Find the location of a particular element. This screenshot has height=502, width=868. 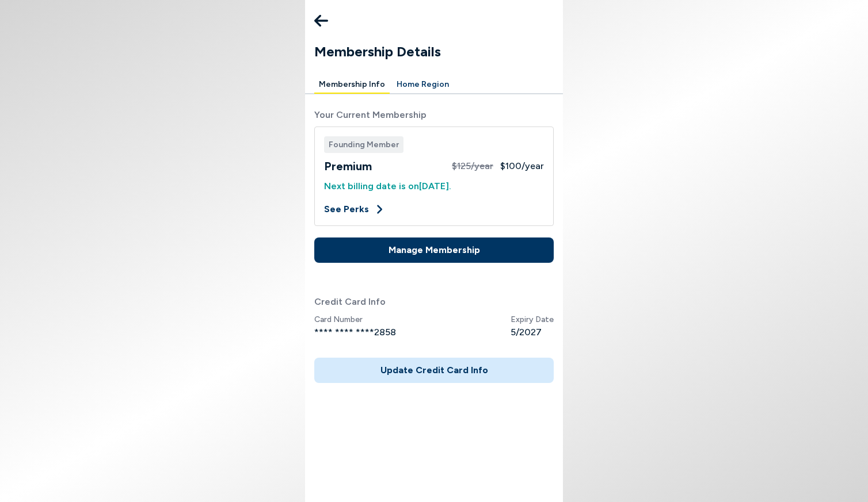

span: Expiry Date is located at coordinates (531, 319).